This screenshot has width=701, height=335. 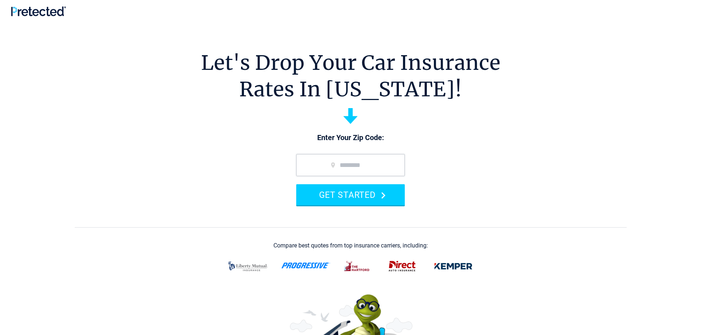 What do you see at coordinates (350, 195) in the screenshot?
I see `button: GET STARTED` at bounding box center [350, 195].